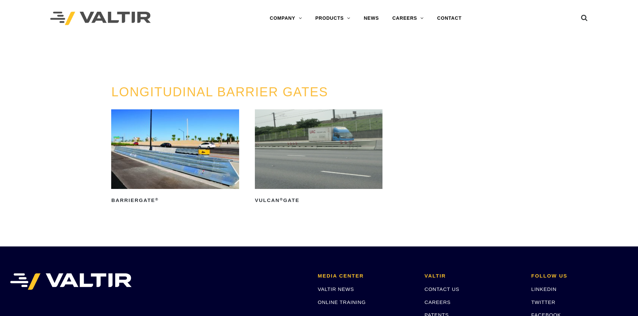 The height and width of the screenshot is (316, 638). I want to click on h2: BarrierGate, so click(175, 201).